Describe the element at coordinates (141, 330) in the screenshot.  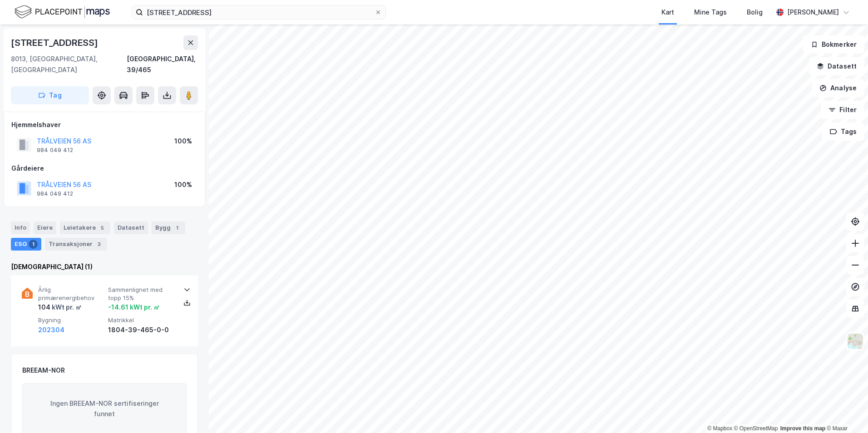
I see `div: 1804-39-465-0-0` at that location.